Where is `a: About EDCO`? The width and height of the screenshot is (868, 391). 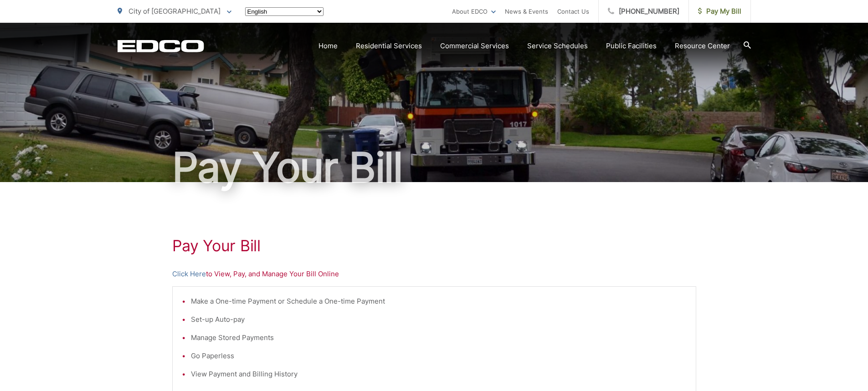 a: About EDCO is located at coordinates (474, 11).